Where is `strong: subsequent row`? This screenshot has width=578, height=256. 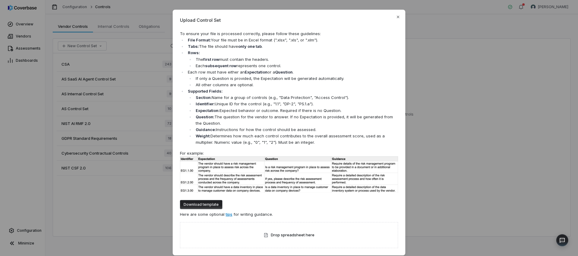 strong: subsequent row is located at coordinates (221, 66).